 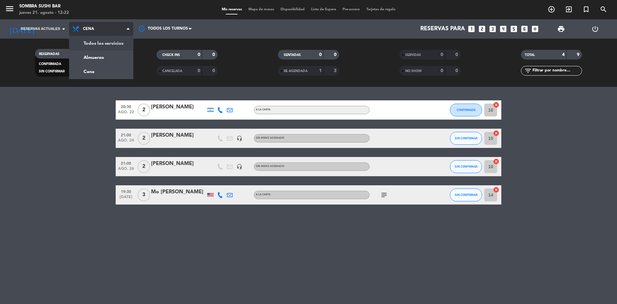 I want to click on span: NO SHOW, so click(x=413, y=71).